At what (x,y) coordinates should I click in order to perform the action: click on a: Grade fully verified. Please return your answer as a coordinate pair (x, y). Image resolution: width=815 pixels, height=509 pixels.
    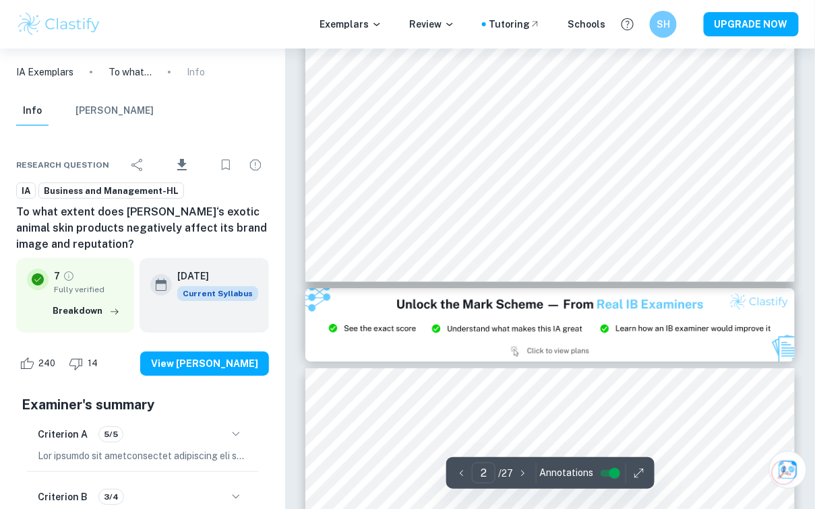
    Looking at the image, I should click on (69, 276).